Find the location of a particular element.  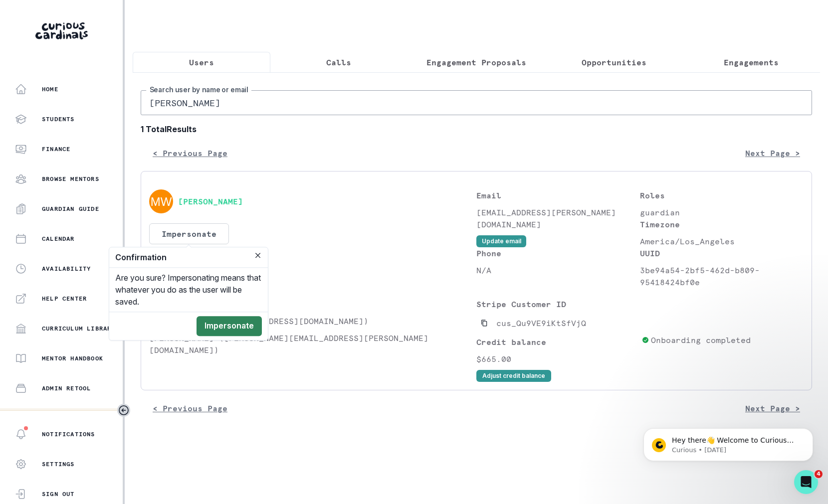

p: Notifications is located at coordinates (68, 434).